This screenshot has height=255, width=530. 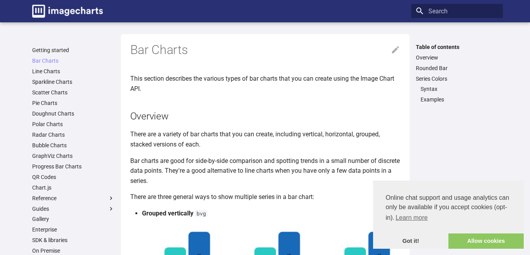 I want to click on a: GraphViz Charts, so click(x=73, y=156).